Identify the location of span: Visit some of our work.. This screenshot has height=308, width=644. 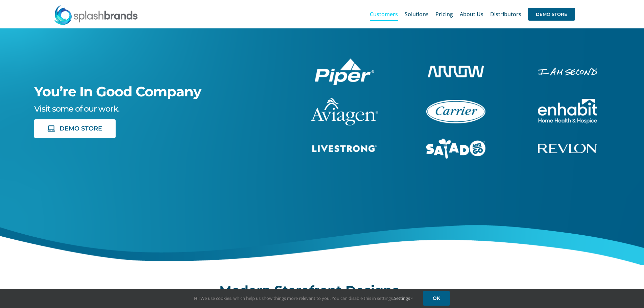
(77, 109).